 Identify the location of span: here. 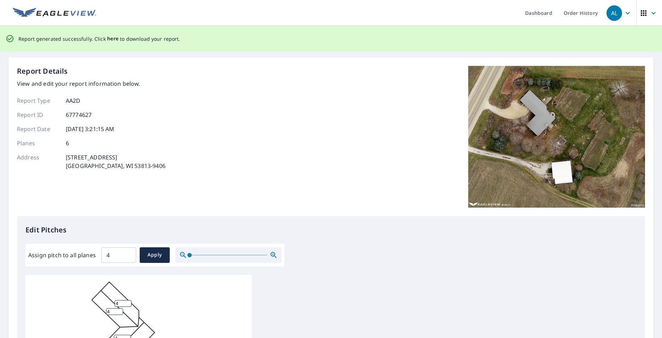
(113, 39).